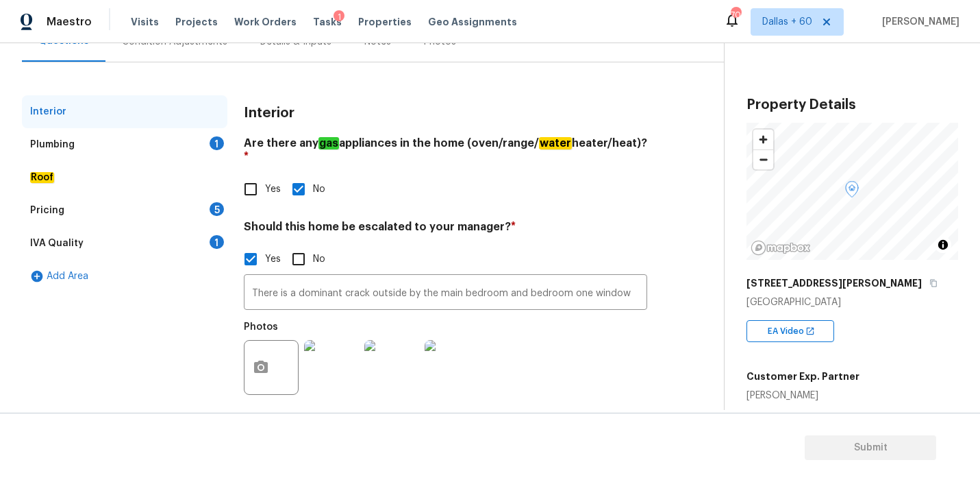  Describe the element at coordinates (48, 111) in the screenshot. I see `div: Interior` at that location.